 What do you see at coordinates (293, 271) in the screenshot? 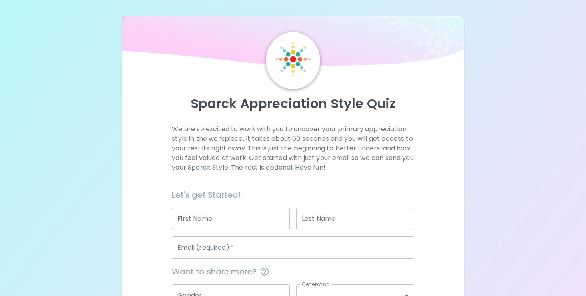
I see `span: Want to share more?` at bounding box center [293, 271].